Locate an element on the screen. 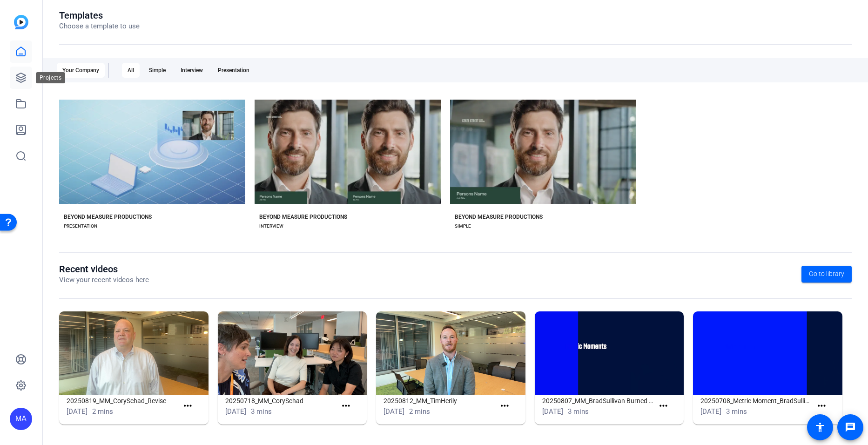  h1: Recent videos is located at coordinates (104, 269).